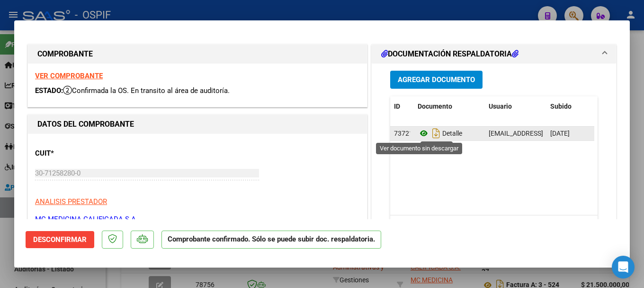 This screenshot has width=644, height=288. What do you see at coordinates (85, 124) in the screenshot?
I see `strong: DATOS DEL COMPROBANTE` at bounding box center [85, 124].